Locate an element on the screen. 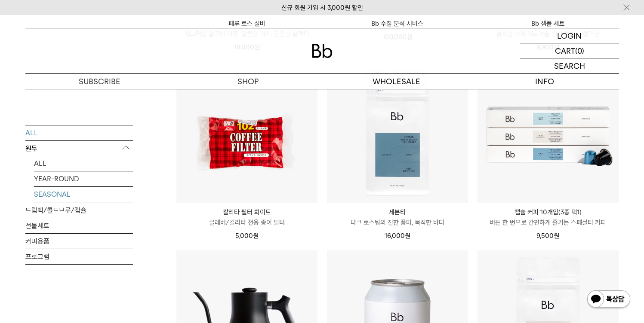 This screenshot has height=323, width=644. p: 원두 is located at coordinates (80, 148).